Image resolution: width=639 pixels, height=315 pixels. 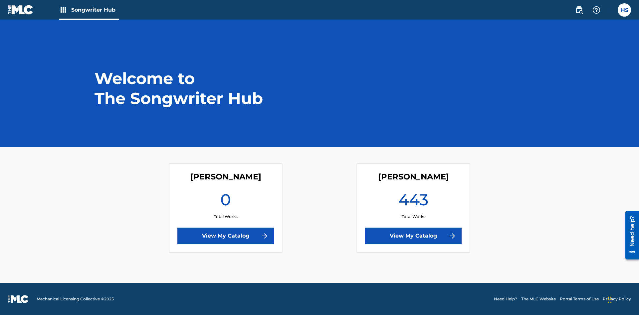 What do you see at coordinates (505, 299) in the screenshot?
I see `a: Need Help?` at bounding box center [505, 299].